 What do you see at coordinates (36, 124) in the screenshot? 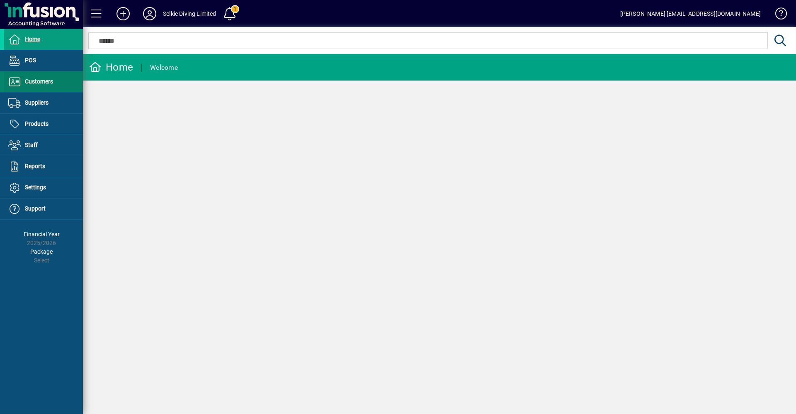
I see `span: Products` at bounding box center [36, 124].